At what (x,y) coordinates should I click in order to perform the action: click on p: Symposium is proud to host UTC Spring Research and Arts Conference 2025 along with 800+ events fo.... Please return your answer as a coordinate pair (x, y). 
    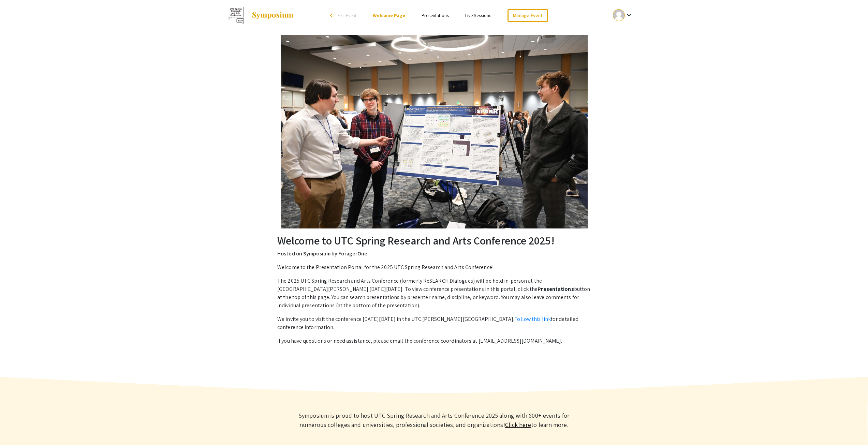
    Looking at the image, I should click on (434, 420).